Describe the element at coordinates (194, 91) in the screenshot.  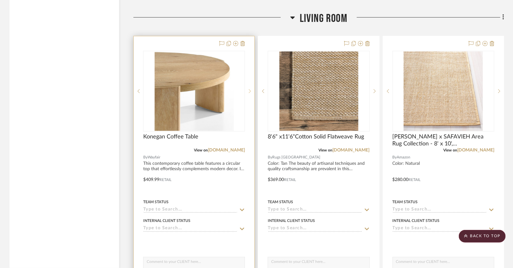
I see `img: Konegan Coffee Table` at that location.